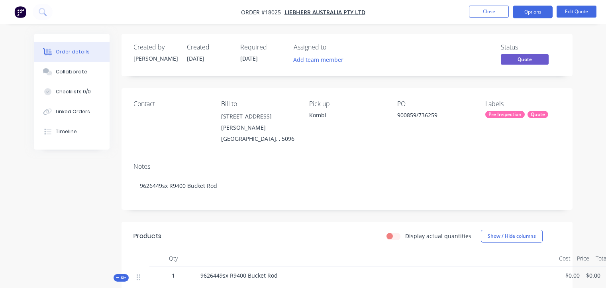 This screenshot has width=606, height=288. I want to click on div: Notes, so click(347, 166).